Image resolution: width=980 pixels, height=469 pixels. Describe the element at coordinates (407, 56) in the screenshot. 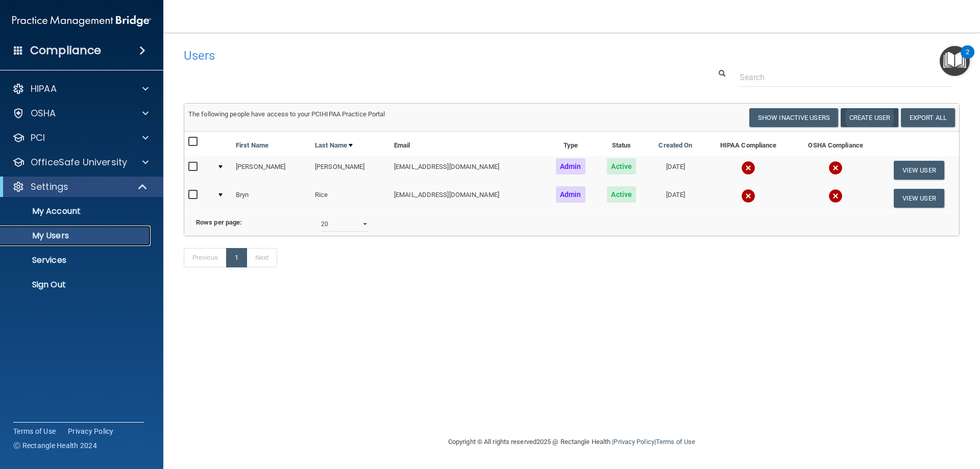

I see `h4: Users` at that location.